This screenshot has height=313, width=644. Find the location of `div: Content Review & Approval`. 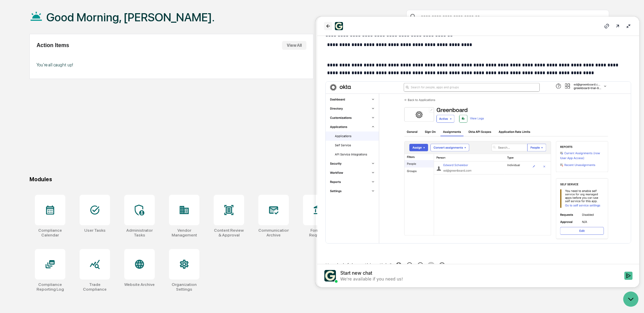

div: Content Review & Approval is located at coordinates (229, 233).